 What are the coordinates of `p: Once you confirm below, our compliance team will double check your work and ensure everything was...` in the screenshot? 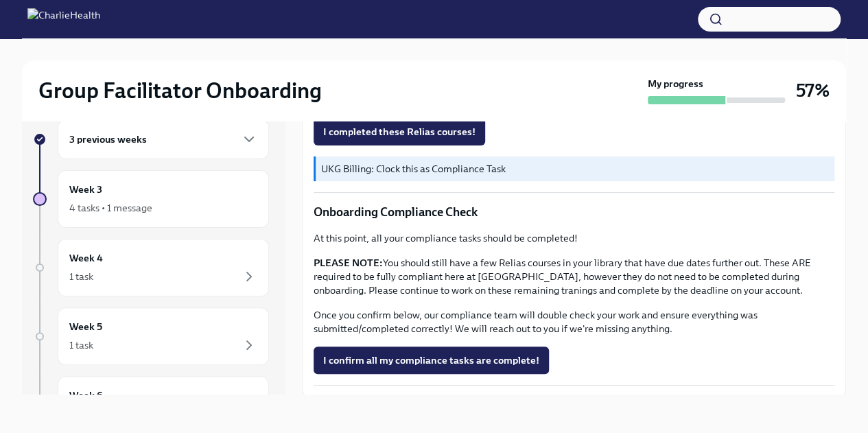 It's located at (573, 322).